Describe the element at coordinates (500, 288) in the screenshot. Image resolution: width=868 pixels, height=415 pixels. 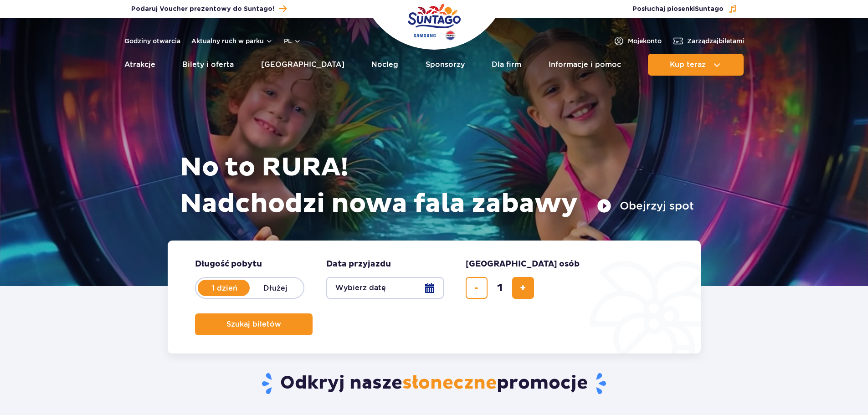
I see `input: liczba biletów` at that location.